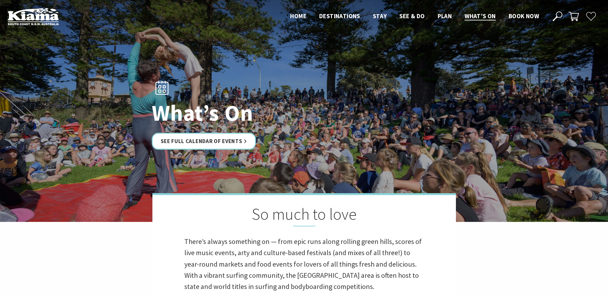 This screenshot has width=608, height=296. I want to click on p: There’s always something on — from epic runs along rolling green hills, scores of live music even..., so click(304, 264).